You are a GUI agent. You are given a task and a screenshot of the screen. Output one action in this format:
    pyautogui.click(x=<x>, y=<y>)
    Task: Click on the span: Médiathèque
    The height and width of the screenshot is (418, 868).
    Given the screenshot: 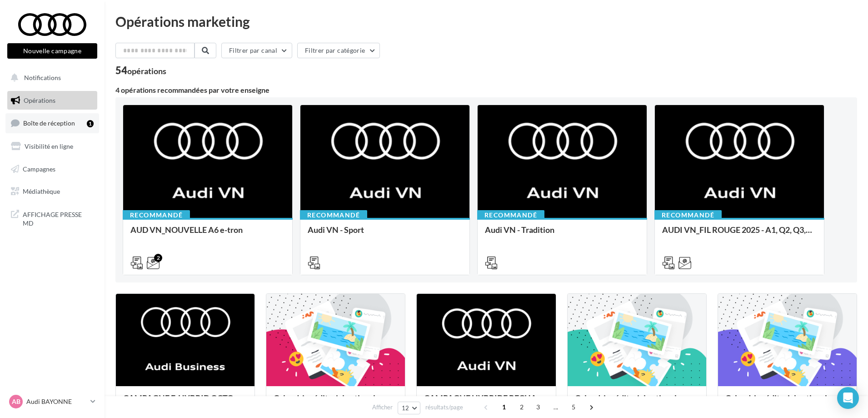 What is the action you would take?
    pyautogui.click(x=41, y=191)
    